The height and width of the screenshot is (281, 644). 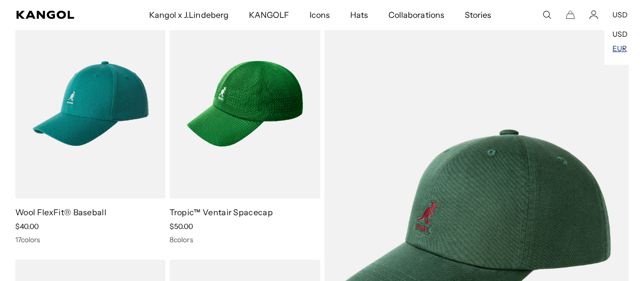 I want to click on a: Wool FlexFit® Baseball, so click(x=60, y=212).